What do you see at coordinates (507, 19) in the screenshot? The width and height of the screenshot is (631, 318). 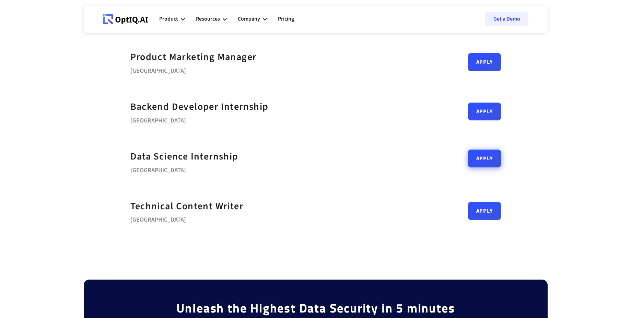 I see `a: Get a Demo` at bounding box center [507, 19].